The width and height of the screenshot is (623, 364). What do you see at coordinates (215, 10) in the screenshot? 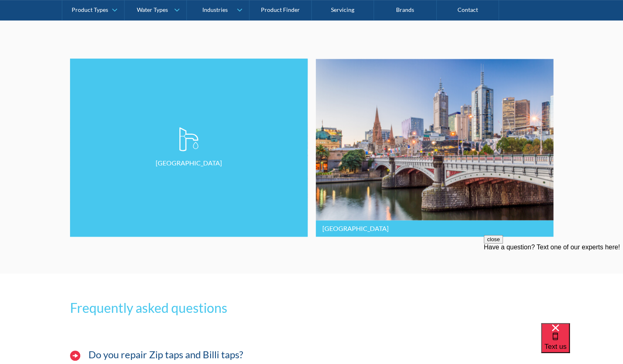
I see `div: Industries` at bounding box center [215, 10].